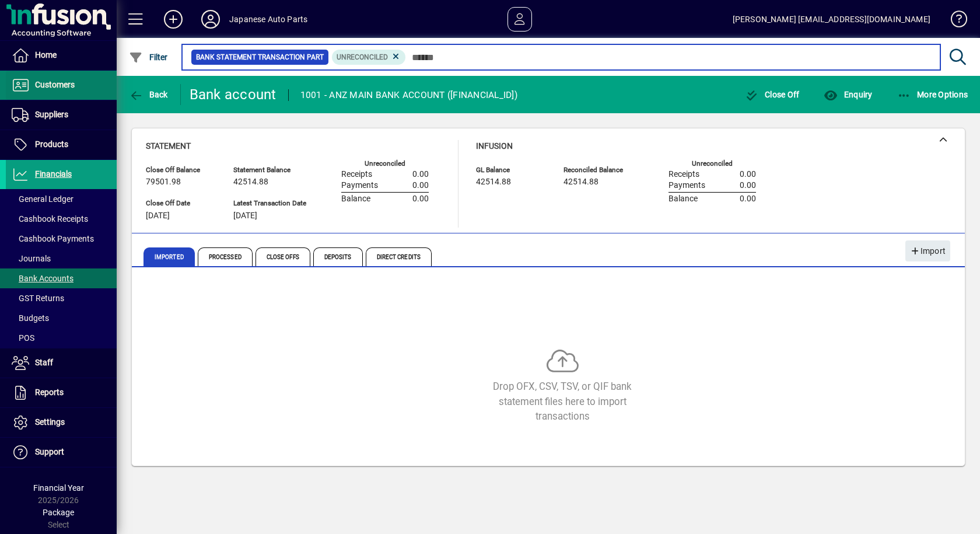  What do you see at coordinates (562, 401) in the screenshot?
I see `div: Drop OFX, CSV, TSV, or QIF bank statement files here to import transactions` at bounding box center [562, 401].